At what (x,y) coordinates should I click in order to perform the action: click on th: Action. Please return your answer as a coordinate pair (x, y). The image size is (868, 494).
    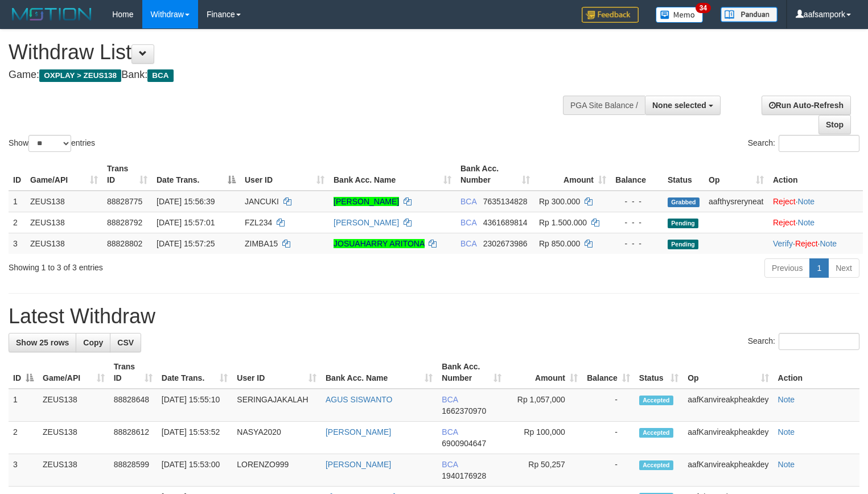
    Looking at the image, I should click on (816, 174).